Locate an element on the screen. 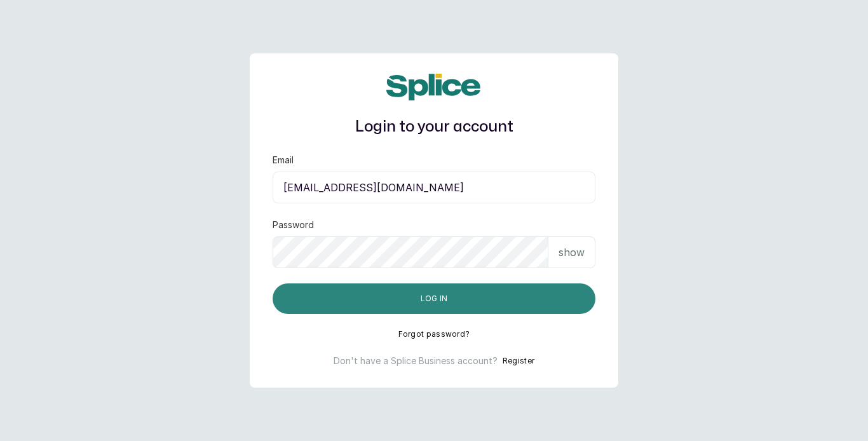 The height and width of the screenshot is (441, 868). h1: Login to your account is located at coordinates (434, 127).